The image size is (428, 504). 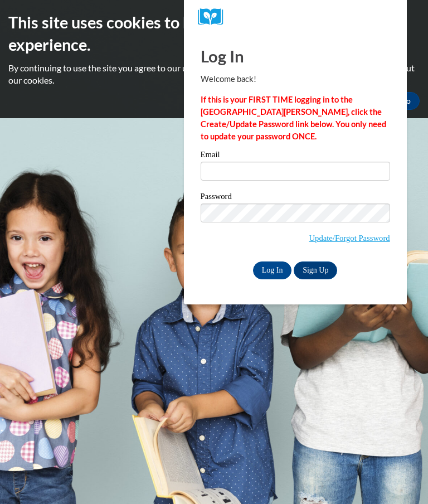 I want to click on label: Password, so click(x=295, y=198).